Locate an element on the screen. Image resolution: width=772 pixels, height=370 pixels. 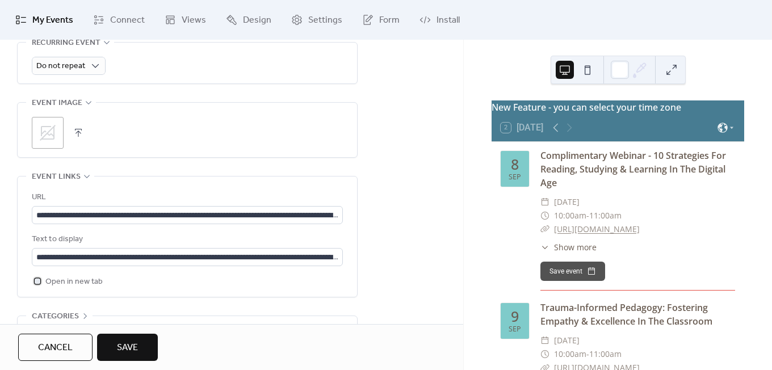
span: Save is located at coordinates (127, 348).